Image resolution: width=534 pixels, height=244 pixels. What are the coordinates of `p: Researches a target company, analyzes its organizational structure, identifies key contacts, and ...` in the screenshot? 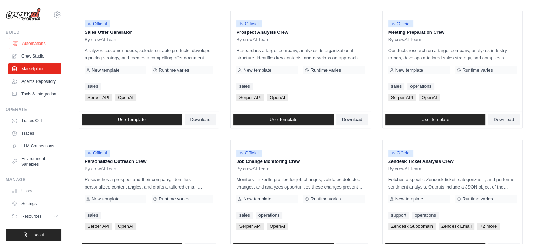 It's located at (300, 54).